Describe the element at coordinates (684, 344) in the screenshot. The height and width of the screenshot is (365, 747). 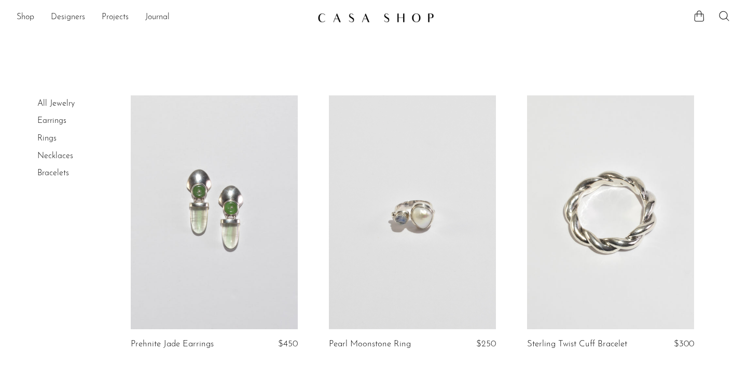
I see `span: $300` at that location.